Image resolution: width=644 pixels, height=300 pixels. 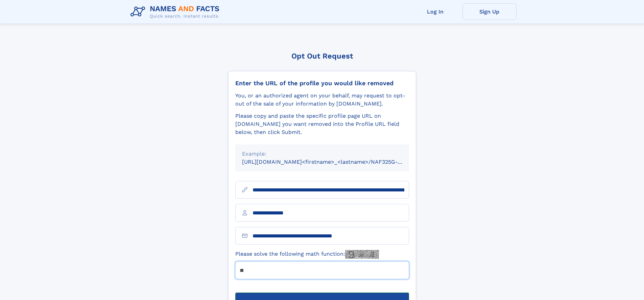 I want to click on div: You, or an authorized agent on your behalf, may request to opt-out of the sale of your informatio..., so click(x=322, y=100).